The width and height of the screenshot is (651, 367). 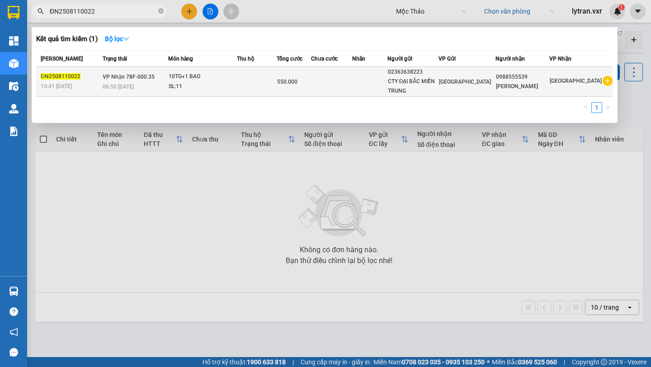 What do you see at coordinates (510, 59) in the screenshot?
I see `span: Người nhận` at bounding box center [510, 59].